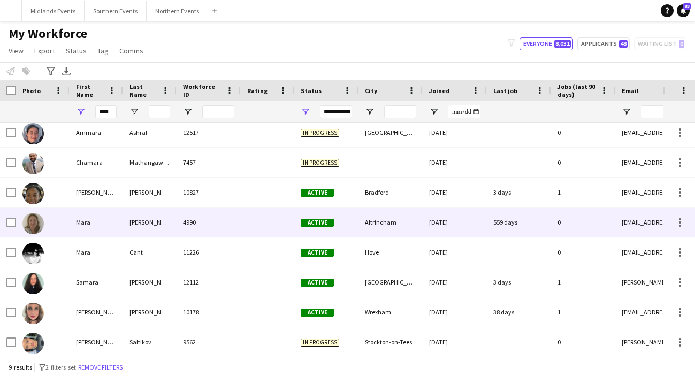 This screenshot has width=695, height=376. Describe the element at coordinates (106, 112) in the screenshot. I see `input: First Name Filter Input` at that location.